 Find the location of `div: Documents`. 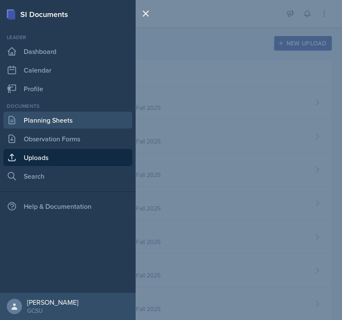

div: Documents is located at coordinates (68, 106).